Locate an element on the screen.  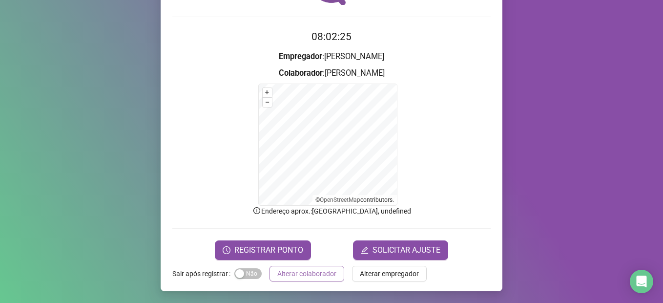
button: Alterar empregador is located at coordinates (389, 273).